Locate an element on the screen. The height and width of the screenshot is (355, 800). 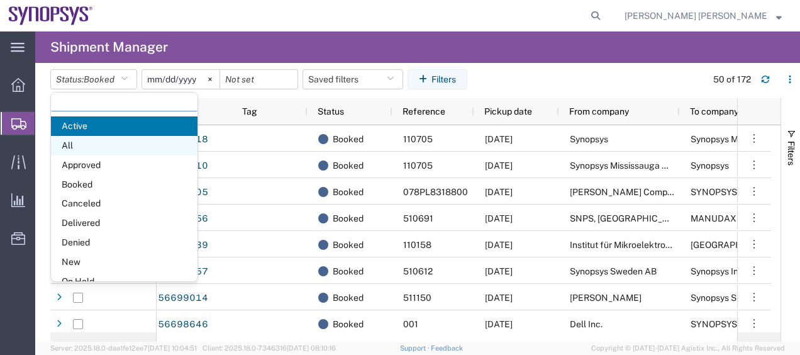
span: Institut für Mikroelektronische Systeme is located at coordinates (649, 245).